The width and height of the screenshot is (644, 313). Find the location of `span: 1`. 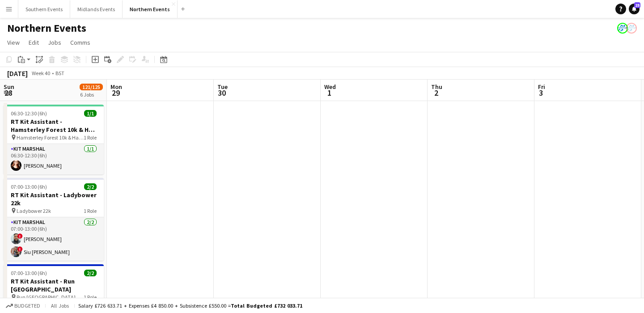

span: 1 is located at coordinates (329, 93).